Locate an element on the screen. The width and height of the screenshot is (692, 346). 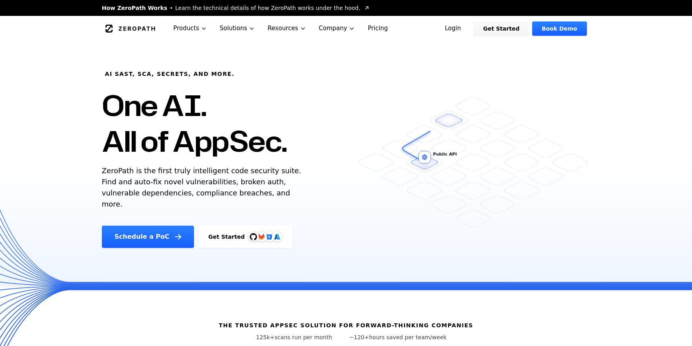
a: Book Demo is located at coordinates (559, 29).